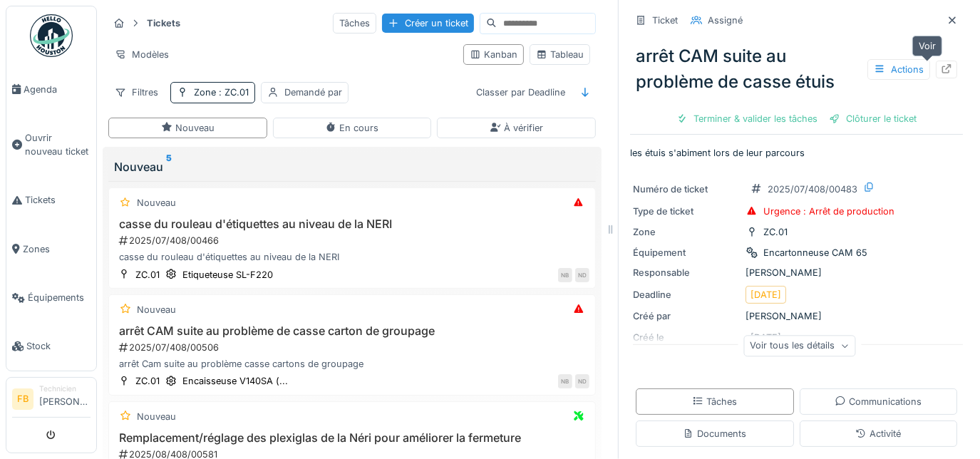  I want to click on a: Zones, so click(51, 249).